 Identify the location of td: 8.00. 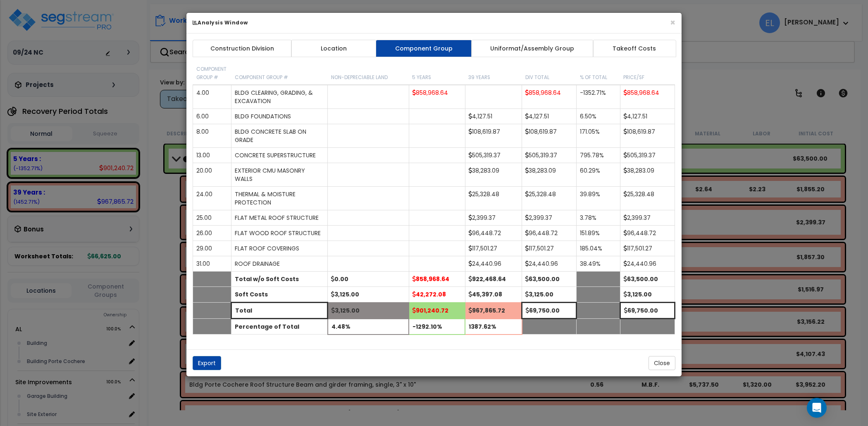
(212, 136).